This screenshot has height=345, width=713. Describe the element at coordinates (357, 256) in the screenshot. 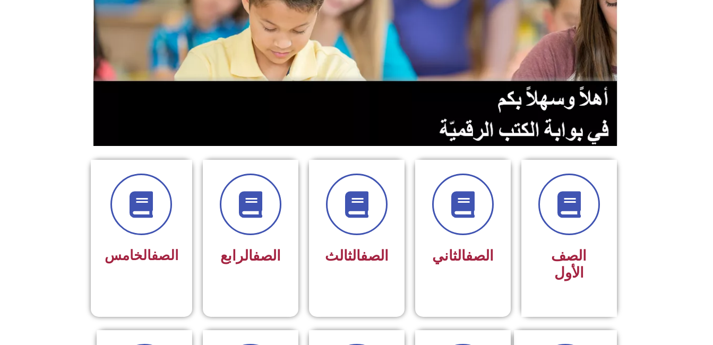

I see `span: الثالث` at that location.